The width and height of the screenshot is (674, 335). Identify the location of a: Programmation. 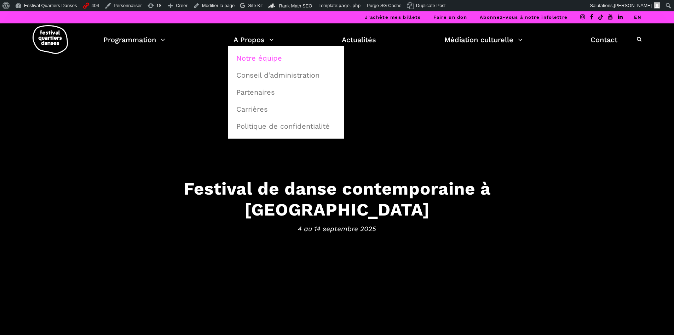
(134, 40).